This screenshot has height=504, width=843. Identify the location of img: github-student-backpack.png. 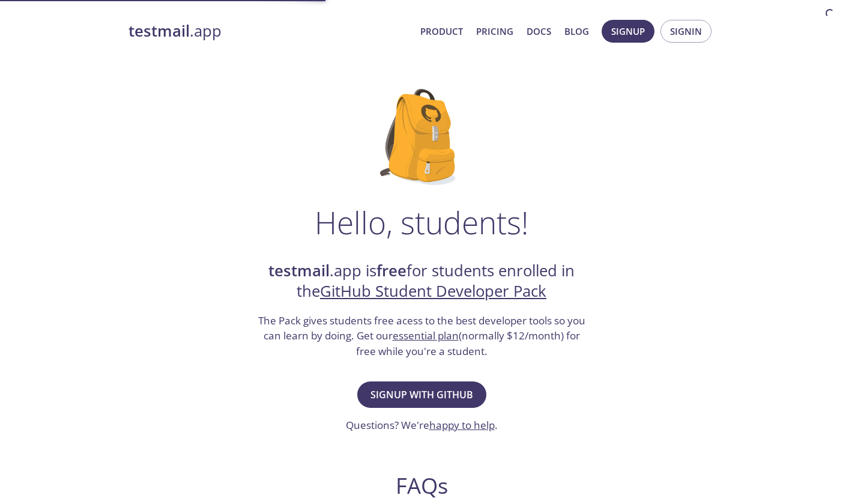
(422, 137).